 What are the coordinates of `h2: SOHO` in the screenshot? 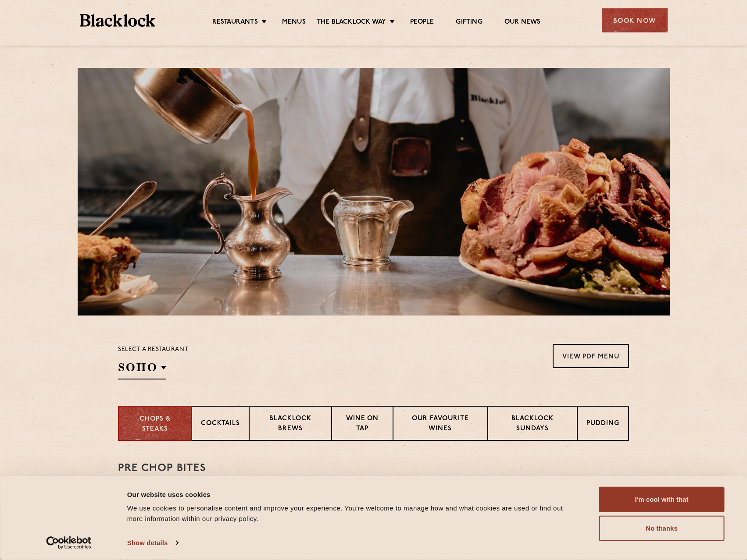 It's located at (142, 369).